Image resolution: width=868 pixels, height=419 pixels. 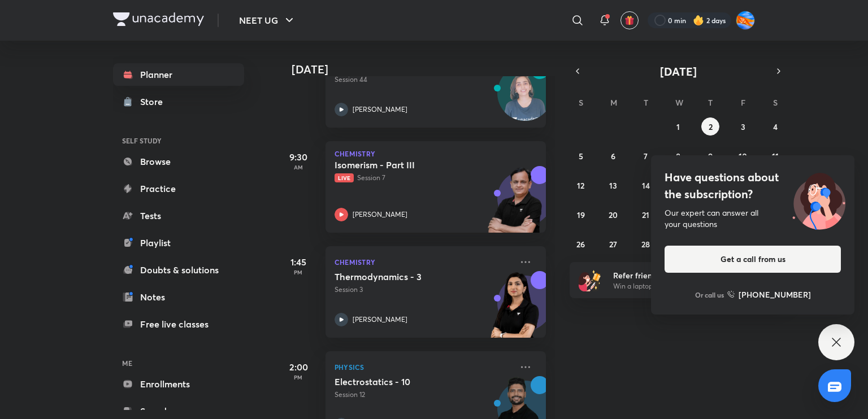 What do you see at coordinates (299, 157) in the screenshot?
I see `h5: 9:30` at bounding box center [299, 157].